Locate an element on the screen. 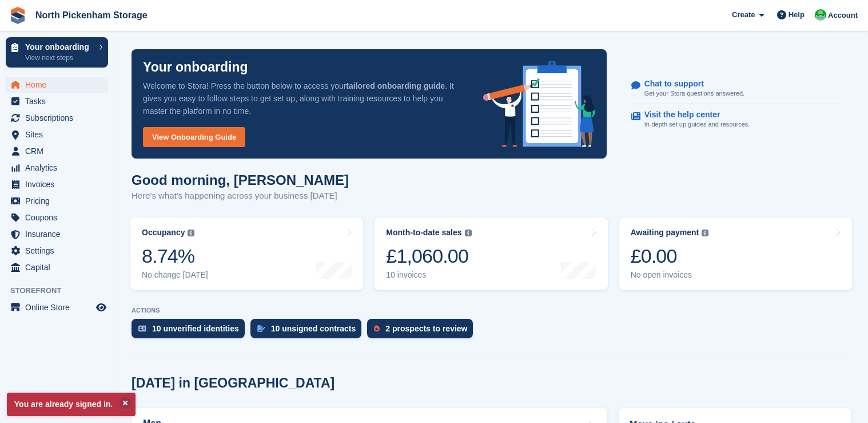  div: Occupancy is located at coordinates (163, 232).